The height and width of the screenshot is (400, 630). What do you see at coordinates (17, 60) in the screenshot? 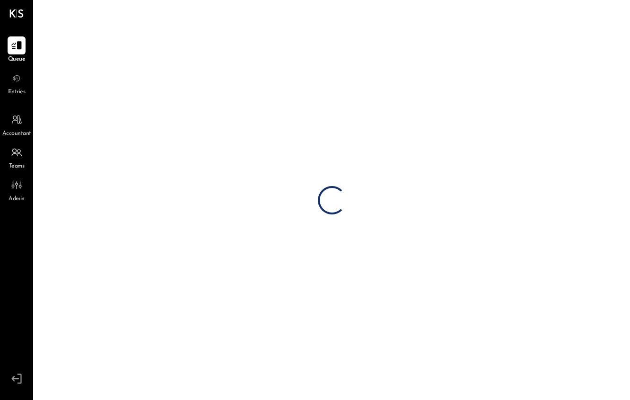
I see `span: Queue` at bounding box center [17, 60].